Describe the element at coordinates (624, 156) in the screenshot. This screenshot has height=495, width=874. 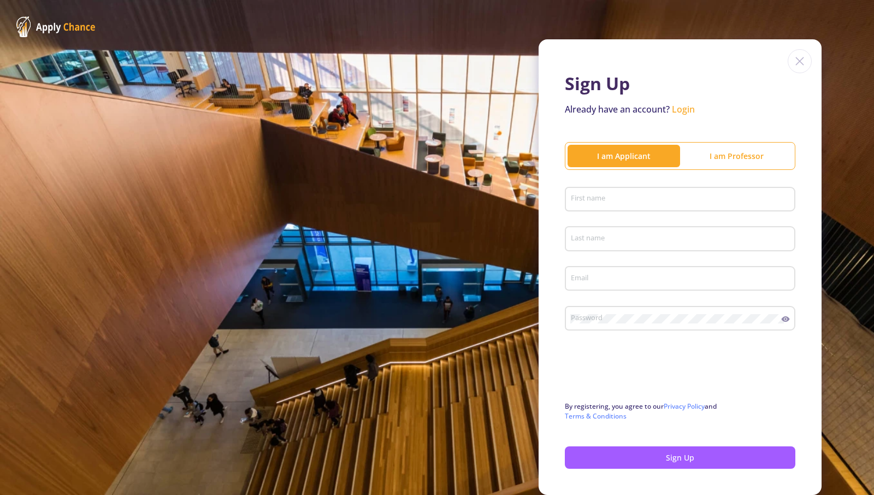
I see `div: I am Applicant` at that location.